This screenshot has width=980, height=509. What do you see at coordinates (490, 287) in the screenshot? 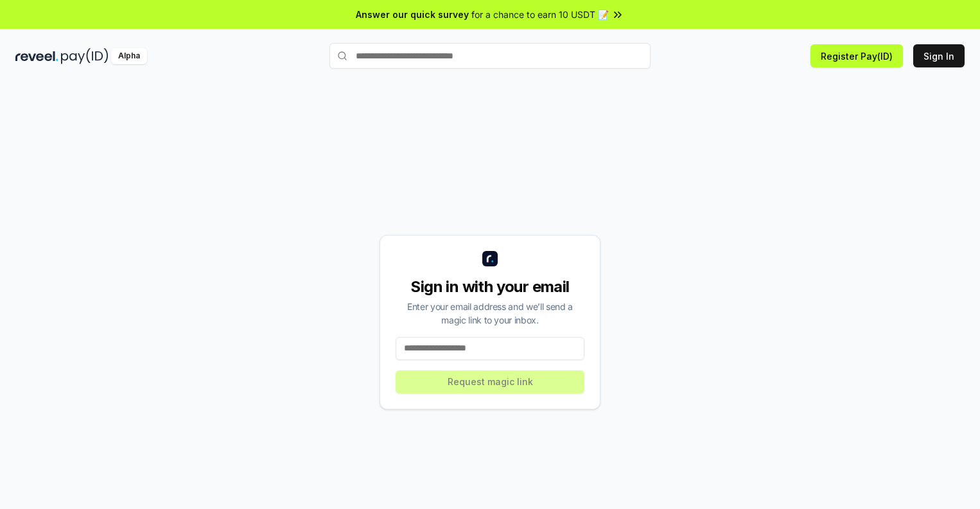
I see `div: Sign in with your email` at bounding box center [490, 287].